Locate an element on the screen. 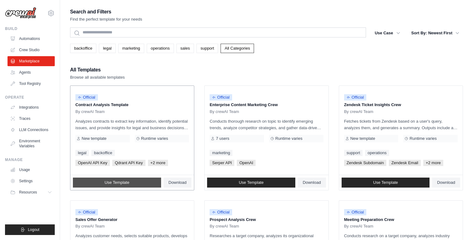 The height and width of the screenshot is (240, 473). p: Find the perfect template for your needs is located at coordinates (106, 19).